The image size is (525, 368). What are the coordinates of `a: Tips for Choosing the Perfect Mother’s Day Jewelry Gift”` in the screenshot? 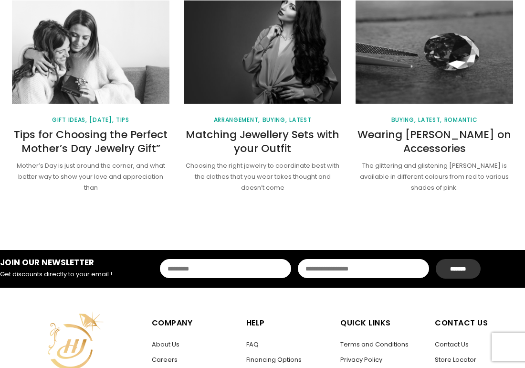 It's located at (91, 141).